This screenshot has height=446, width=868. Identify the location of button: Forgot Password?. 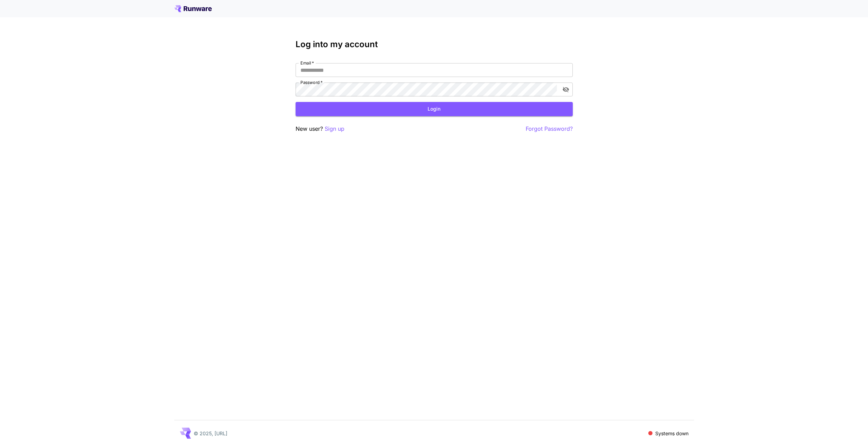
(549, 129).